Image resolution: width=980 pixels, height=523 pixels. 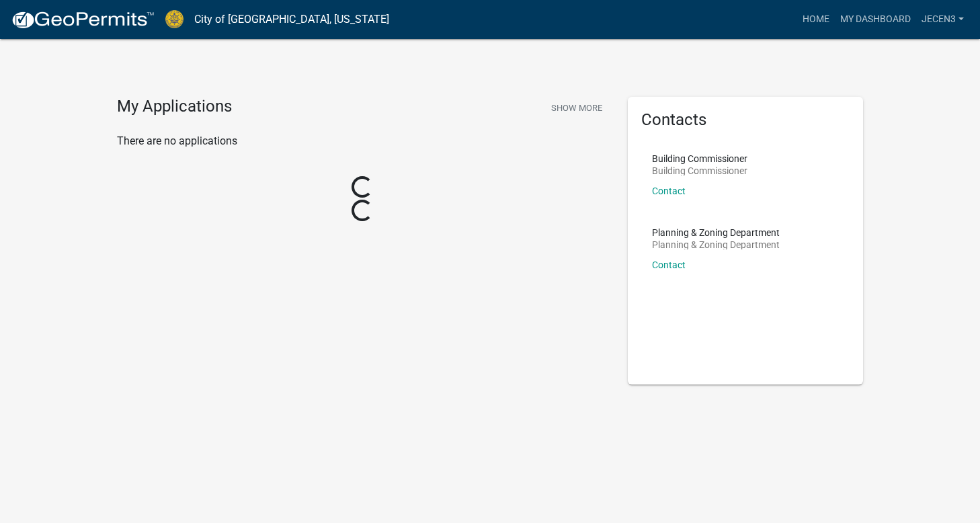 I want to click on button: Show More, so click(x=576, y=108).